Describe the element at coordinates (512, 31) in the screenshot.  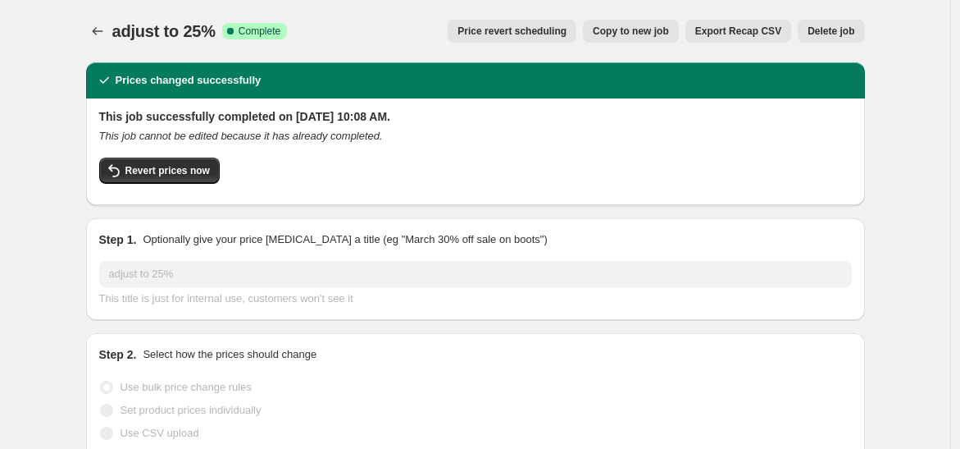
I see `span: Price revert scheduling` at that location.